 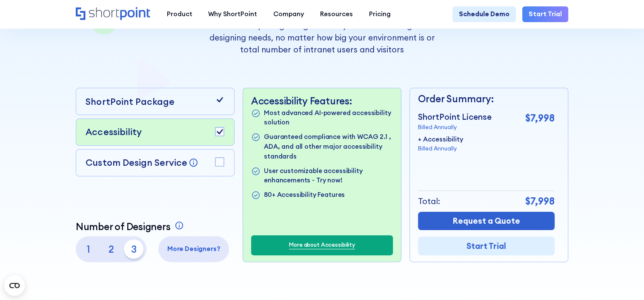 What do you see at coordinates (336, 14) in the screenshot?
I see `a: Resources` at bounding box center [336, 14].